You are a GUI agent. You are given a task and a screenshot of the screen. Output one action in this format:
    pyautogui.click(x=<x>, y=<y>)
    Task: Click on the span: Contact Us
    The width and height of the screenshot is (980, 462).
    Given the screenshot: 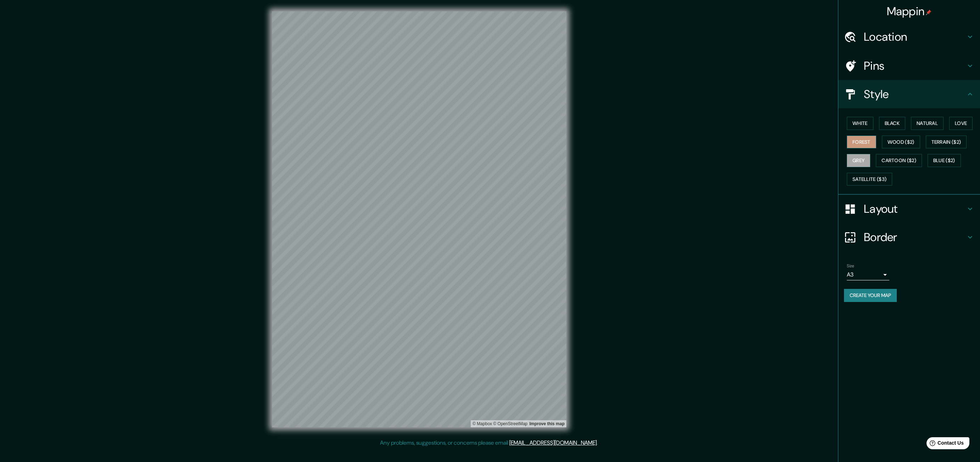 What is the action you would take?
    pyautogui.click(x=34, y=8)
    